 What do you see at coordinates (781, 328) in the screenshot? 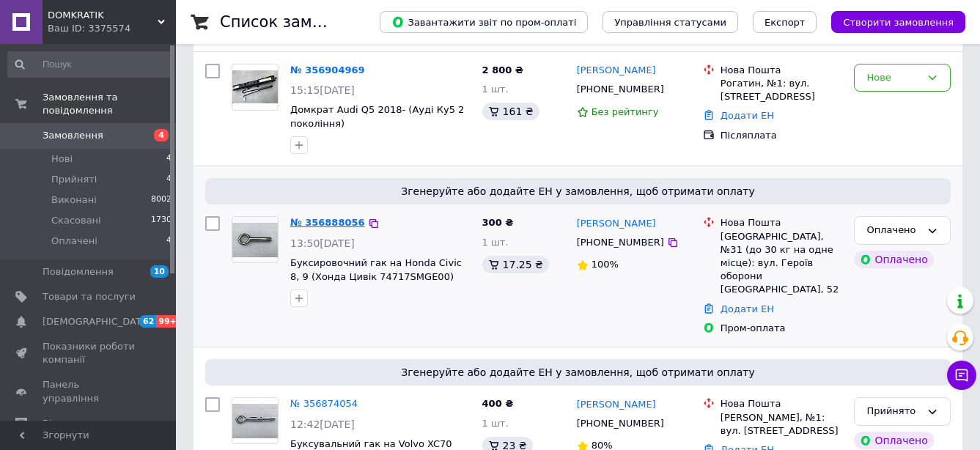
I see `div: Пром-оплата` at bounding box center [781, 328].